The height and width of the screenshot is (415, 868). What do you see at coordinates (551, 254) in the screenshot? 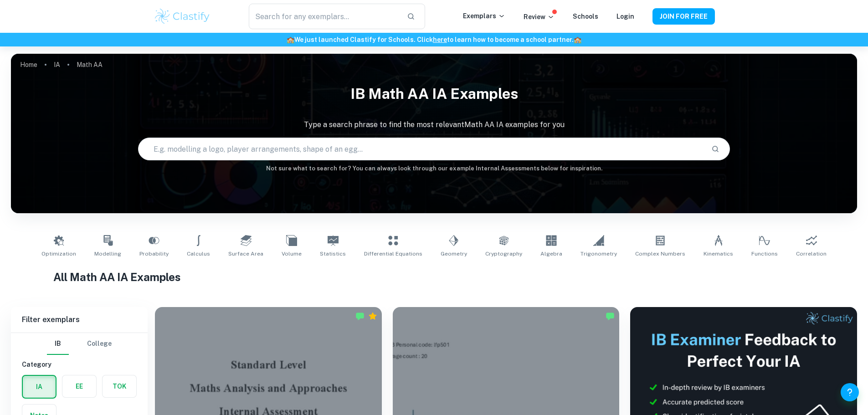
I see `span: Algebra` at bounding box center [551, 254].